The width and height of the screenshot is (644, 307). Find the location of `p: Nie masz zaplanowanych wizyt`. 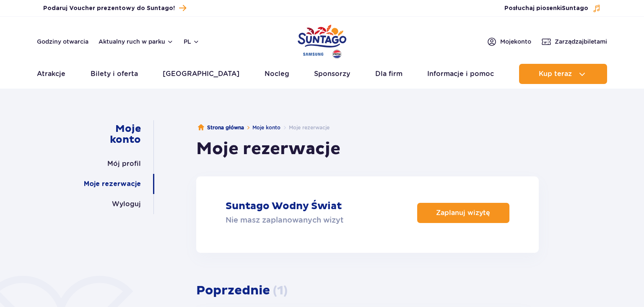

p: Nie masz zaplanowanych wizyt is located at coordinates (284, 220).